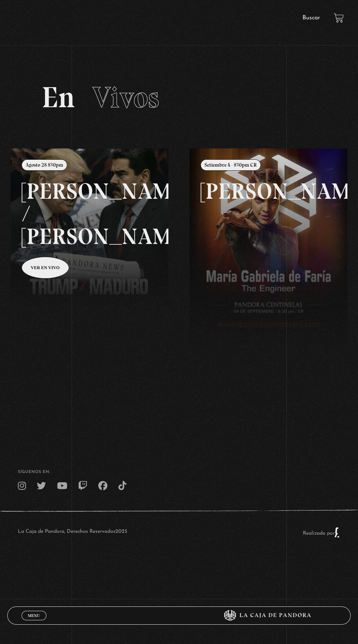  Describe the element at coordinates (179, 97) in the screenshot. I see `h2: En` at that location.